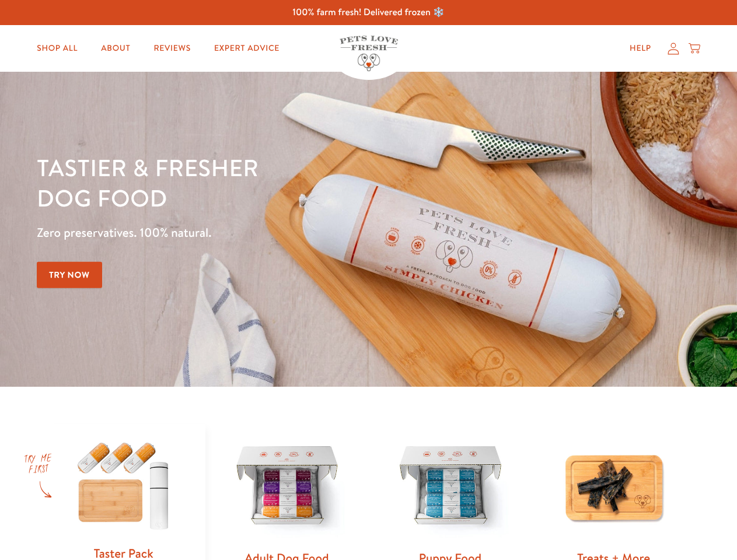 The image size is (737, 560). Describe the element at coordinates (640, 48) in the screenshot. I see `a: Help` at that location.